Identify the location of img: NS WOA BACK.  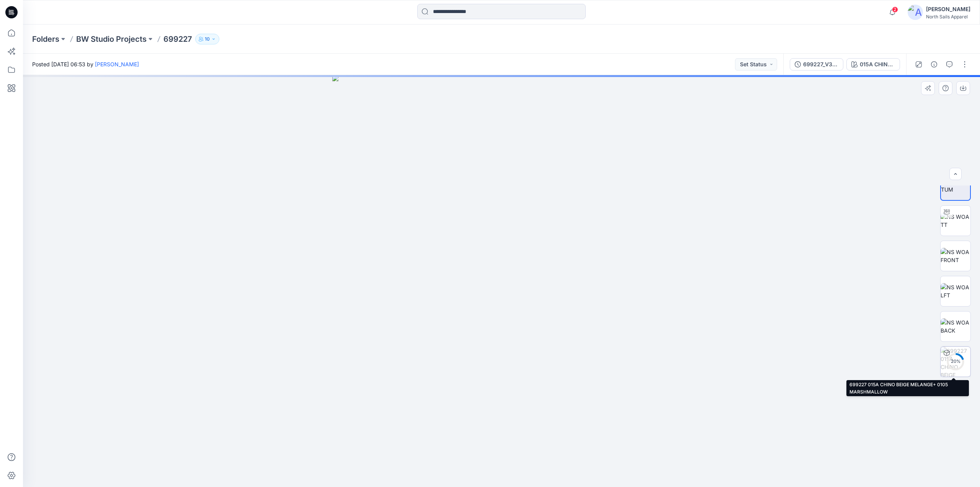
(956, 326).